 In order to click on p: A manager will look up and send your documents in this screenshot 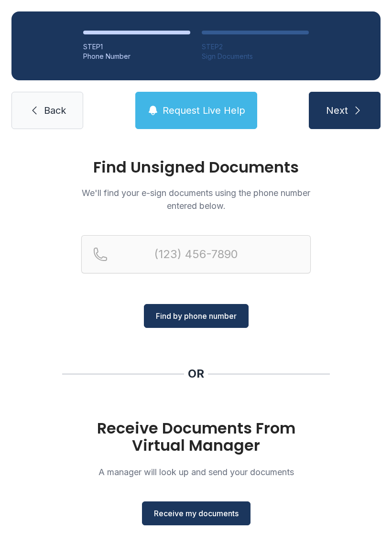, I will do `click(196, 472)`.